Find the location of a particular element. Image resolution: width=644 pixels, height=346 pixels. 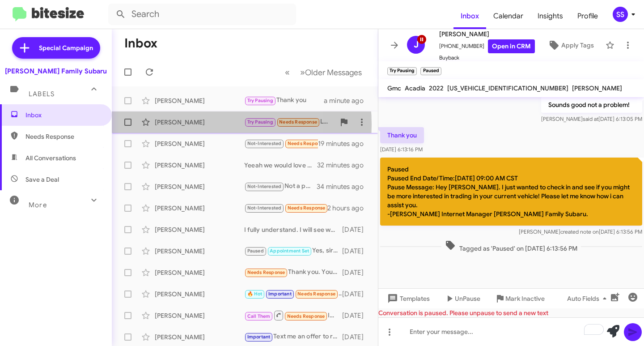

span: Labels is located at coordinates (42, 94).